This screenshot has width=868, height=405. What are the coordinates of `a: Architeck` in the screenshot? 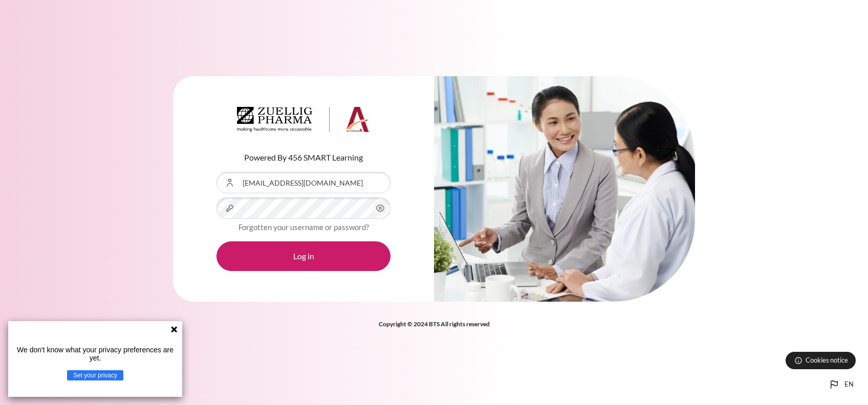 It's located at (303, 122).